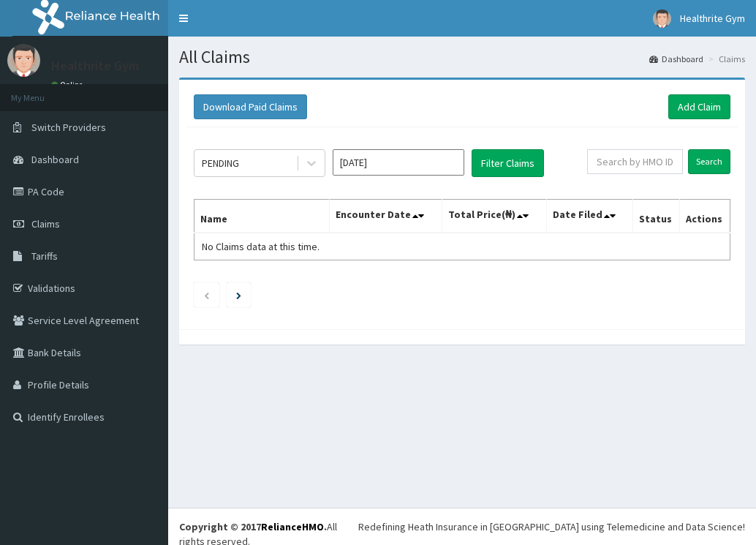  Describe the element at coordinates (253, 527) in the screenshot. I see `strong: Copyright © 2017 .` at that location.